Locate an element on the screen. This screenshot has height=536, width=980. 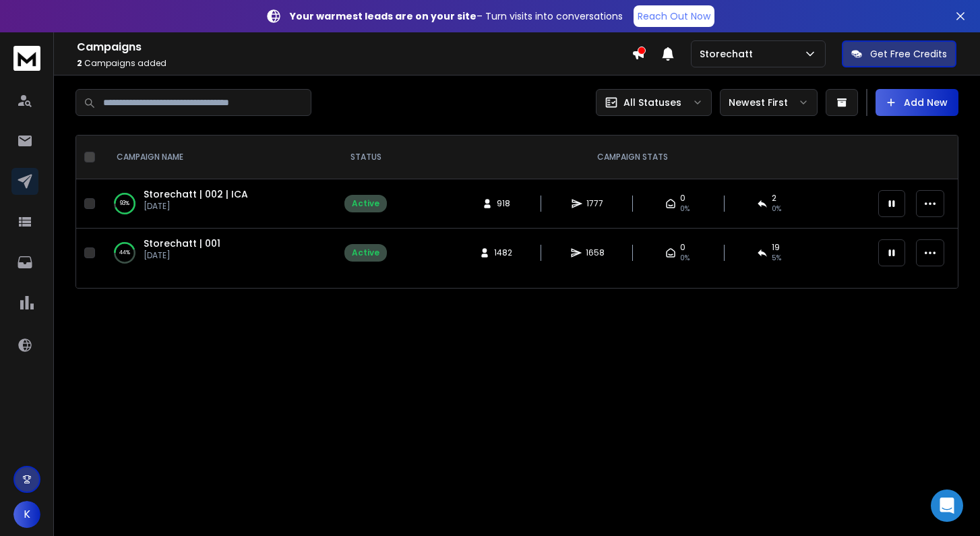
button: Newest First is located at coordinates (768, 102).